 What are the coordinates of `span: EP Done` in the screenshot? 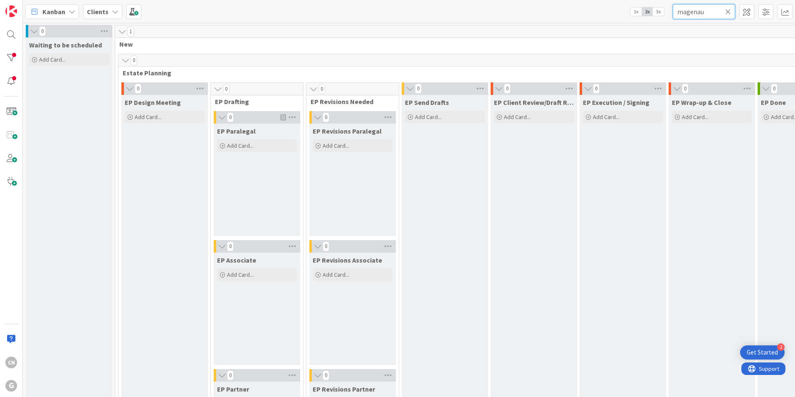 It's located at (773, 102).